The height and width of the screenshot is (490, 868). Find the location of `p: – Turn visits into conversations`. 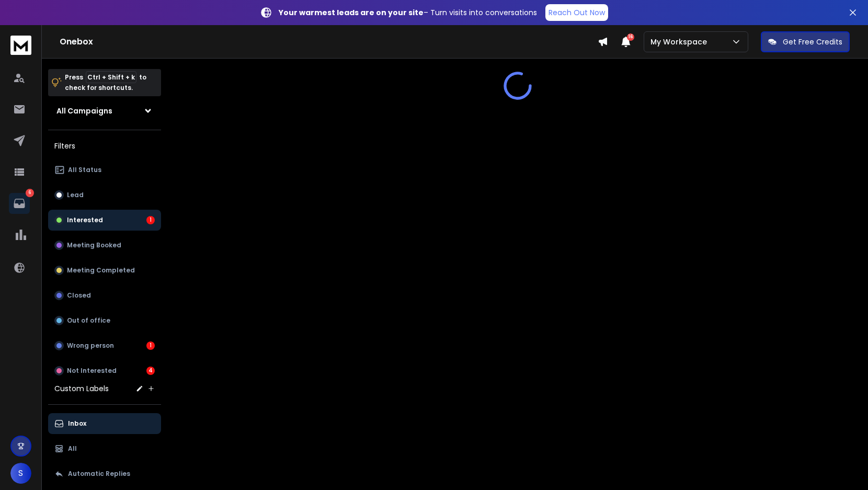

p: – Turn visits into conversations is located at coordinates (408, 12).